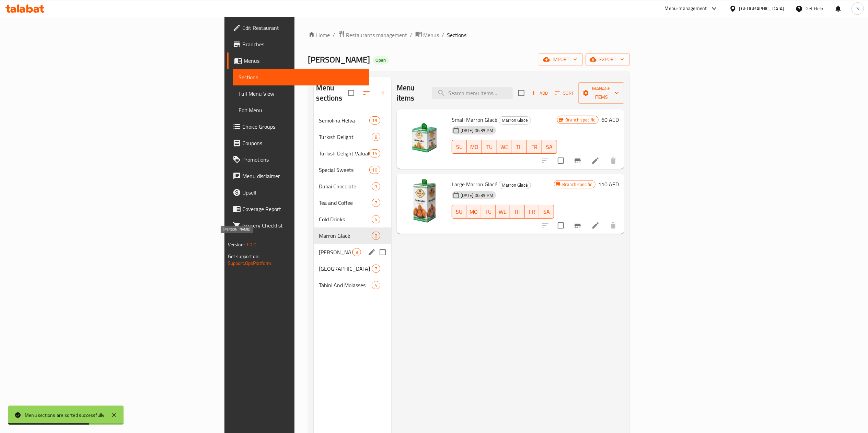  Describe the element at coordinates (303, 44) in the screenshot. I see `span: Branches` at that location.